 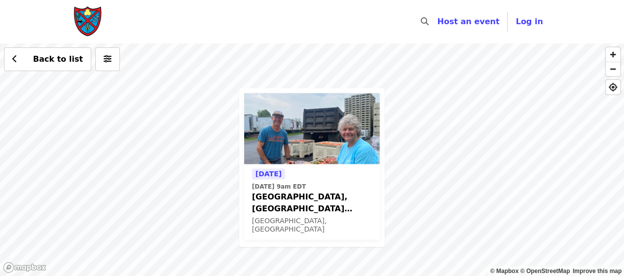 What do you see at coordinates (312, 166) in the screenshot?
I see `a: See details for "Covesville, VA Peaches!"` at bounding box center [312, 166].